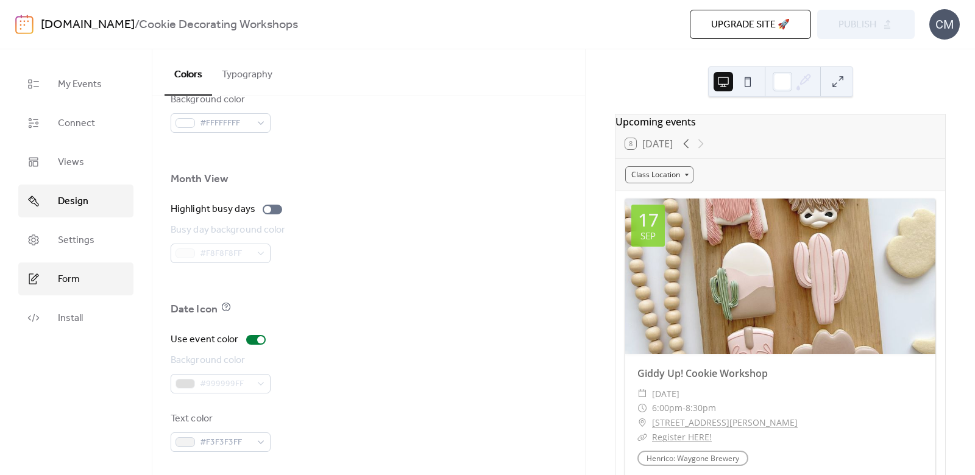  I want to click on a: Connect, so click(76, 123).